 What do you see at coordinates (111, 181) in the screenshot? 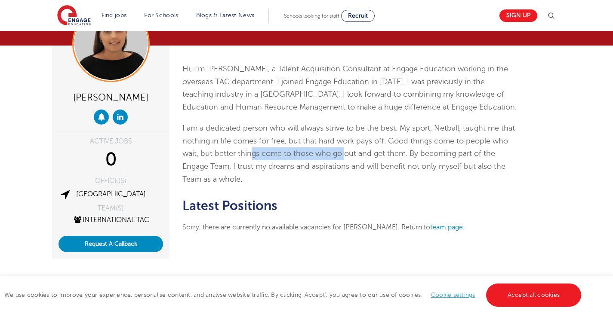
I see `div: OFFICE(S)` at bounding box center [111, 181].